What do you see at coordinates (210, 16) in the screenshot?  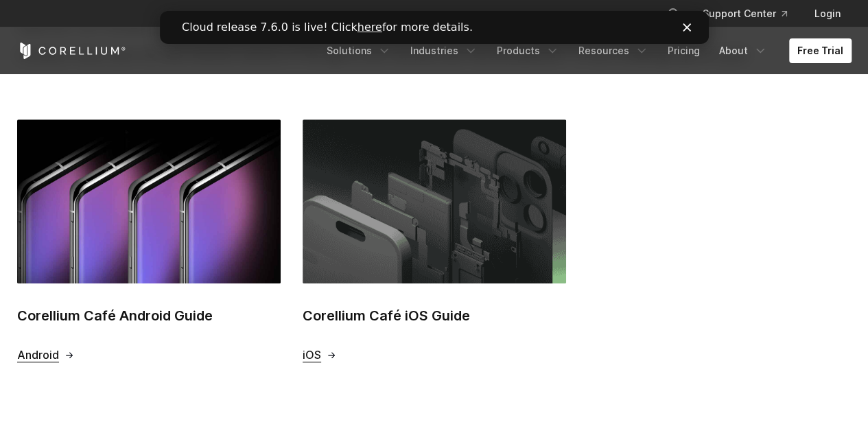 I see `a: here` at bounding box center [210, 16].